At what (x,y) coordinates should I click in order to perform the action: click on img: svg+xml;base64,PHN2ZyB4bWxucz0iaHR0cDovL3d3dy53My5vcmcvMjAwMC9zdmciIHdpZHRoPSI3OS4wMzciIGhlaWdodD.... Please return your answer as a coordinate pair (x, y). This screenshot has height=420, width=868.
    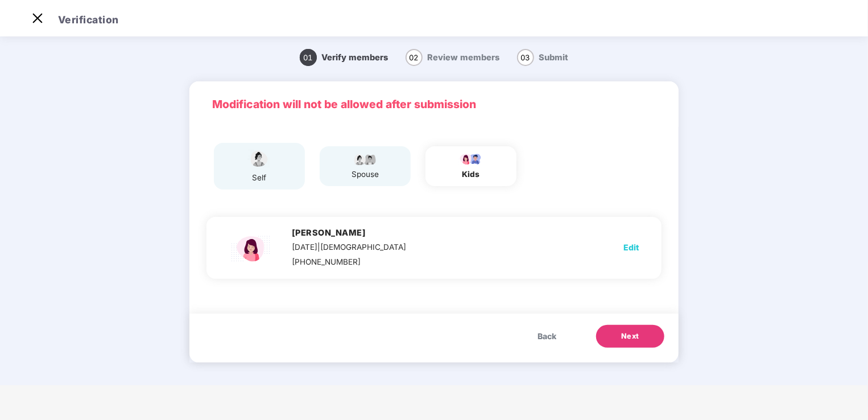
    Looking at the image, I should click on (471, 158).